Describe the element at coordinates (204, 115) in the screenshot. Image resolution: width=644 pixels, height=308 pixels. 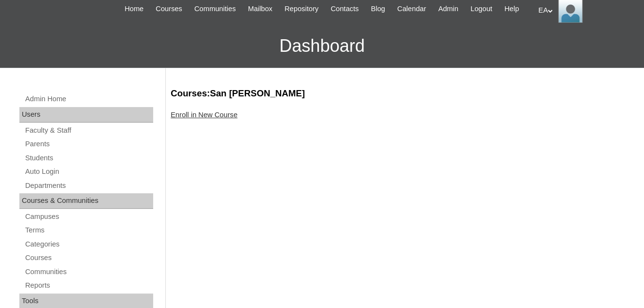
I see `a: Enroll in New Course` at that location.